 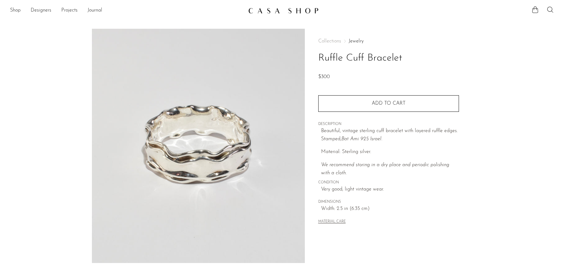 What do you see at coordinates (127, 11) in the screenshot?
I see `ul: NEW HEADER MENU` at bounding box center [127, 11].